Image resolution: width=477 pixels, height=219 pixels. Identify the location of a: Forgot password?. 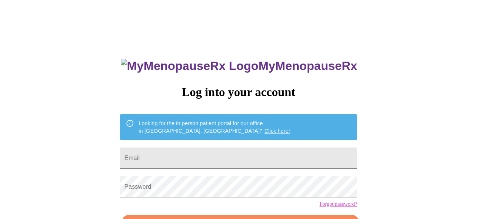
(338, 204).